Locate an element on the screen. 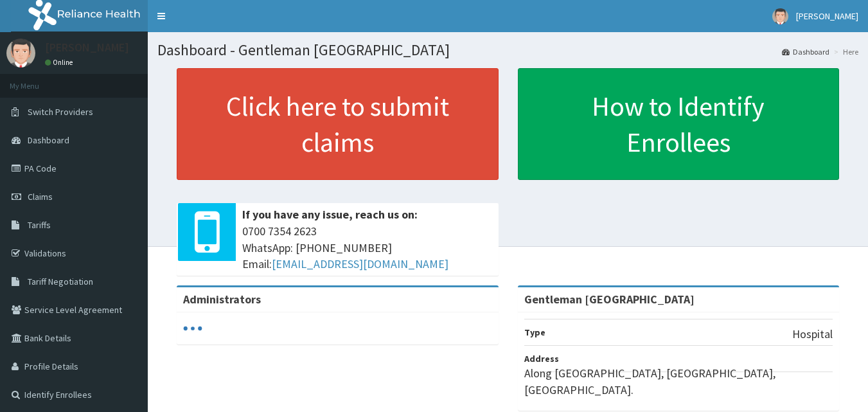 The width and height of the screenshot is (868, 412). a: Online is located at coordinates (61, 63).